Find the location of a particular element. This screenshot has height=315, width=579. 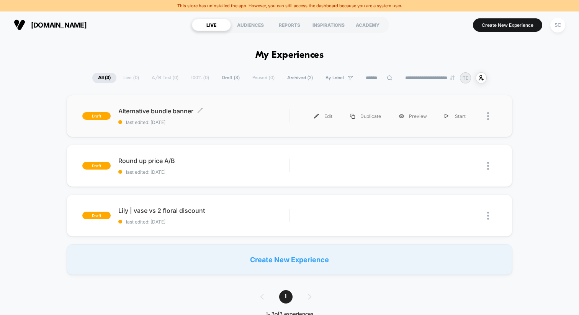

span: 1 is located at coordinates (286, 297).